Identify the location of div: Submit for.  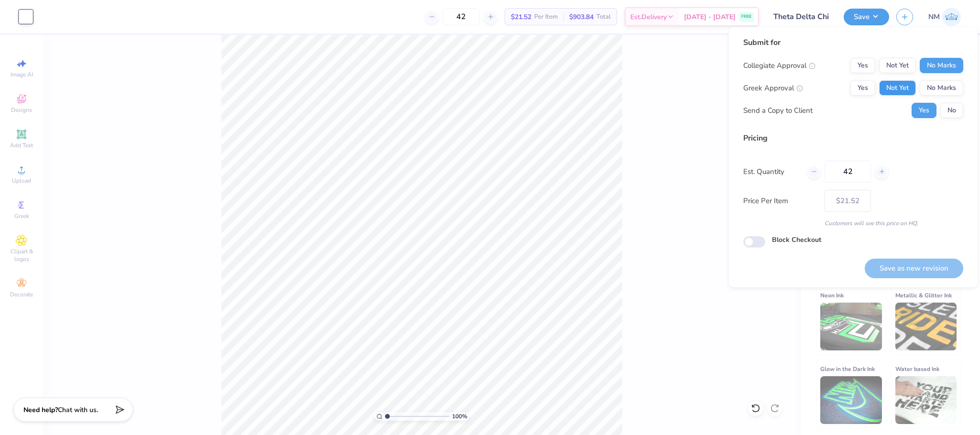
(854, 43).